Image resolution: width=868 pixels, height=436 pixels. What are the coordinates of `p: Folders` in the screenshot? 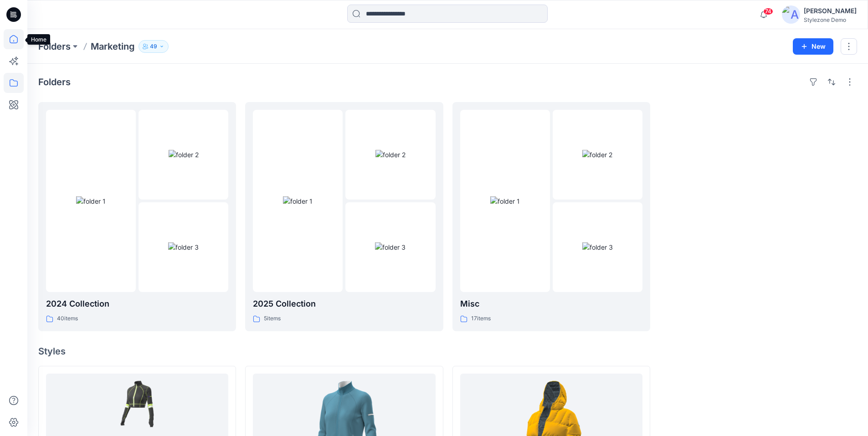 It's located at (54, 46).